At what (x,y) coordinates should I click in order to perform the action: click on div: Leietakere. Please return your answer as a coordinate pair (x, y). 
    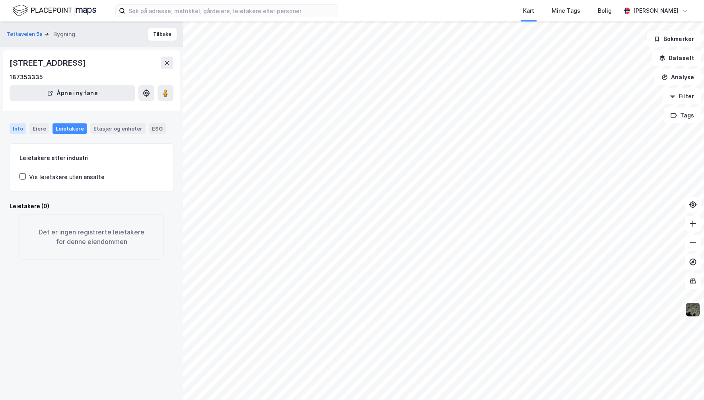
    Looking at the image, I should click on (70, 128).